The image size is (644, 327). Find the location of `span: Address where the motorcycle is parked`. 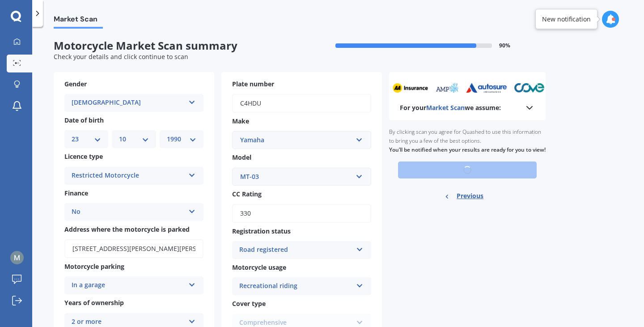

span: Address where the motorcycle is parked is located at coordinates (127, 229).